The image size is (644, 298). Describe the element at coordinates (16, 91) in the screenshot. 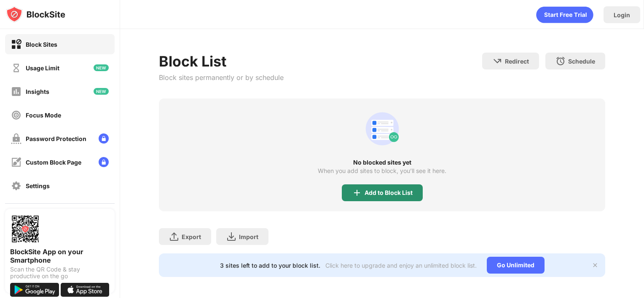

I see `img: insights-off.svg` at that location.